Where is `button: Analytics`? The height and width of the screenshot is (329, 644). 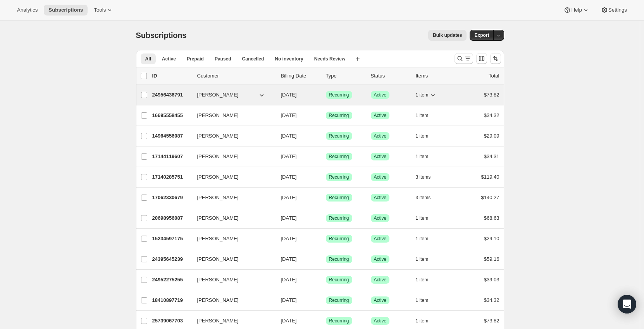
button: Analytics is located at coordinates (27, 10).